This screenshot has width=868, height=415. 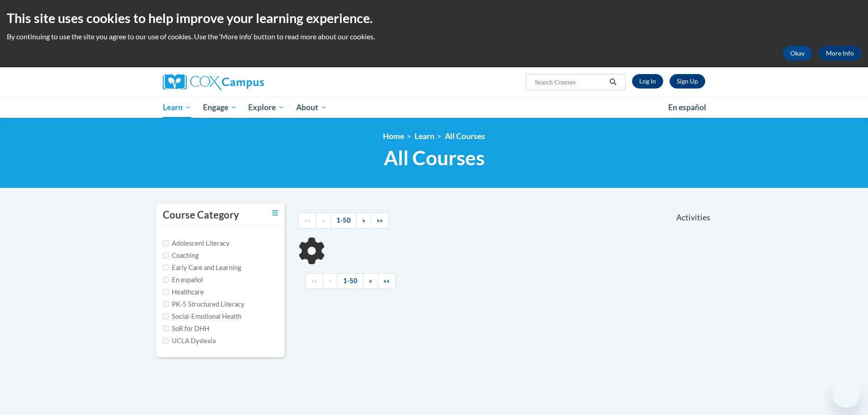 What do you see at coordinates (613, 82) in the screenshot?
I see `button: Search` at bounding box center [613, 82].